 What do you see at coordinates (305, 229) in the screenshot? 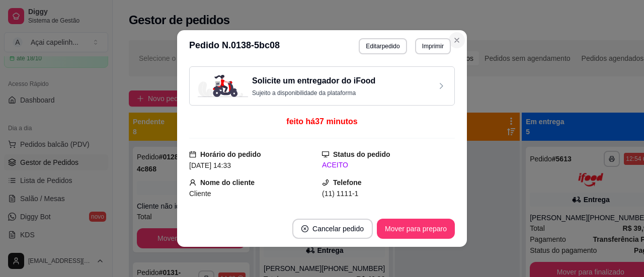
I see `span: close-circle` at bounding box center [305, 229].